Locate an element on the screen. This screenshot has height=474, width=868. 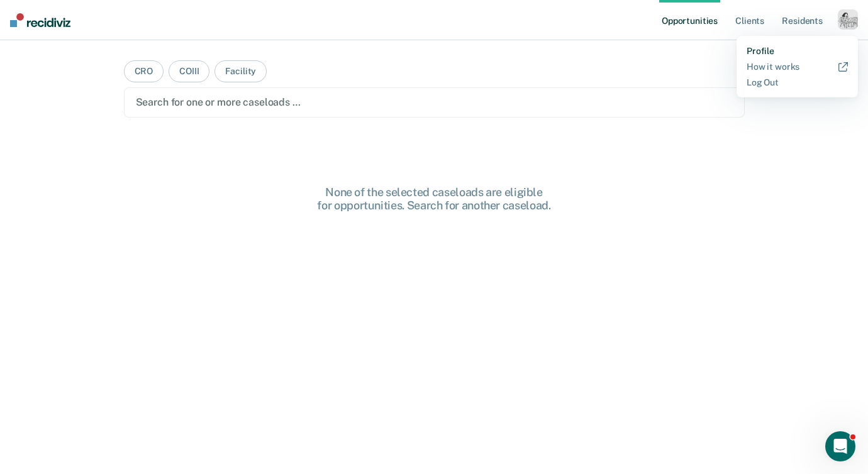
a: How it works is located at coordinates (797, 67).